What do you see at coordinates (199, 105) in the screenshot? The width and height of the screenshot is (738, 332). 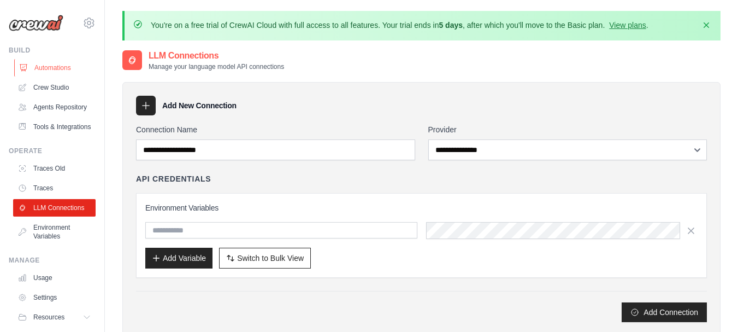 I see `h3: Add New Connection` at bounding box center [199, 105].